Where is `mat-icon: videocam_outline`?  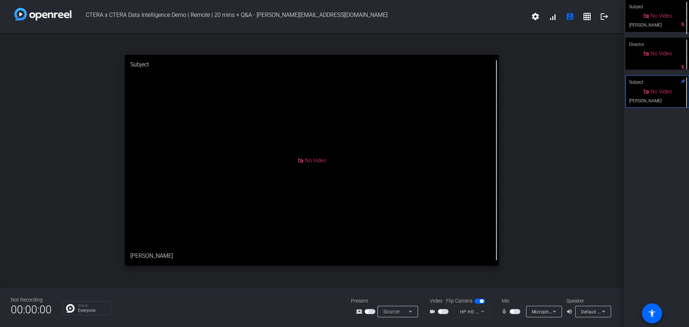 mat-icon: videocam_outline is located at coordinates (433, 311).